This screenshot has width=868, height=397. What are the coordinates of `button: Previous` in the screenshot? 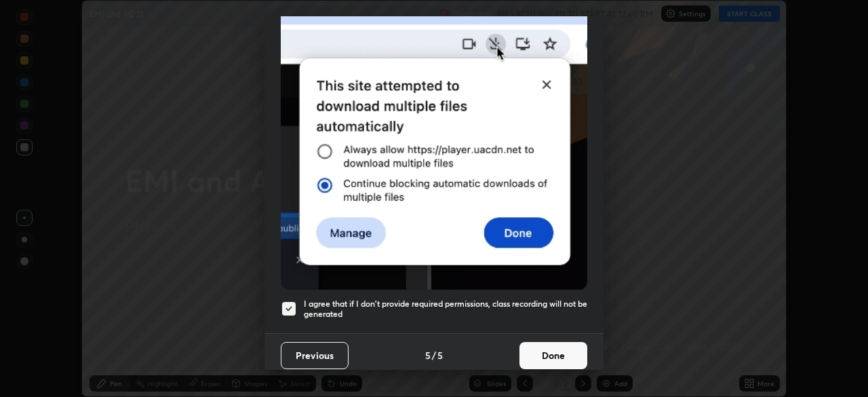 It's located at (314, 355).